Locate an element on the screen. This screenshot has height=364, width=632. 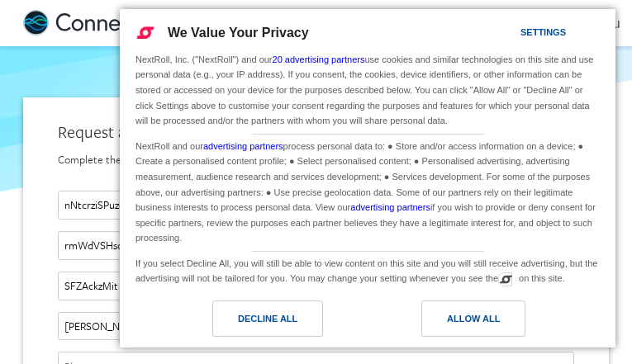
a: Settings is located at coordinates (512, 34).